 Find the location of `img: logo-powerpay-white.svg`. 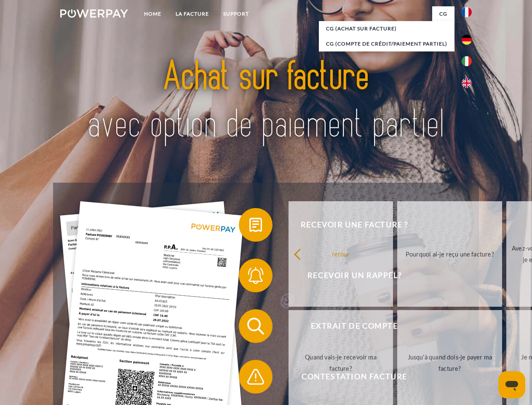

img: logo-powerpay-white.svg is located at coordinates (94, 14).